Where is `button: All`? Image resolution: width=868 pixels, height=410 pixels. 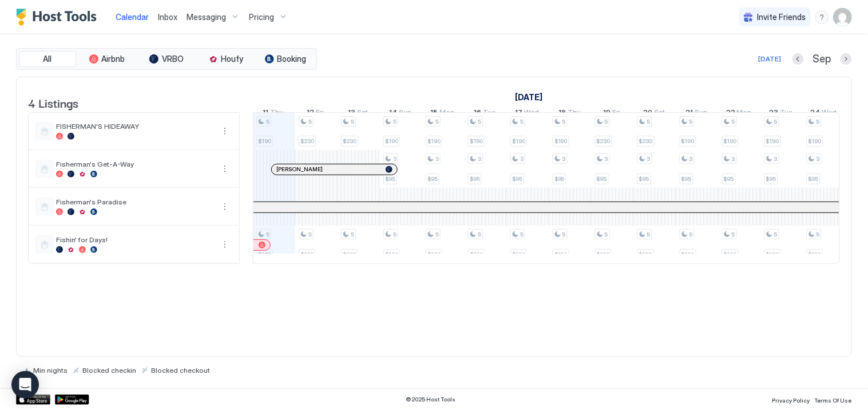
button: All is located at coordinates (47, 59).